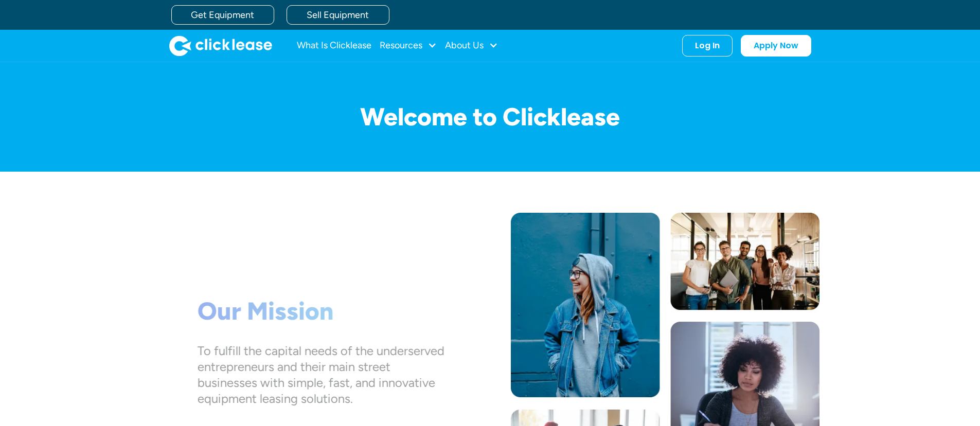 Image resolution: width=980 pixels, height=426 pixels. What do you see at coordinates (338, 15) in the screenshot?
I see `a: Sell Equipment` at bounding box center [338, 15].